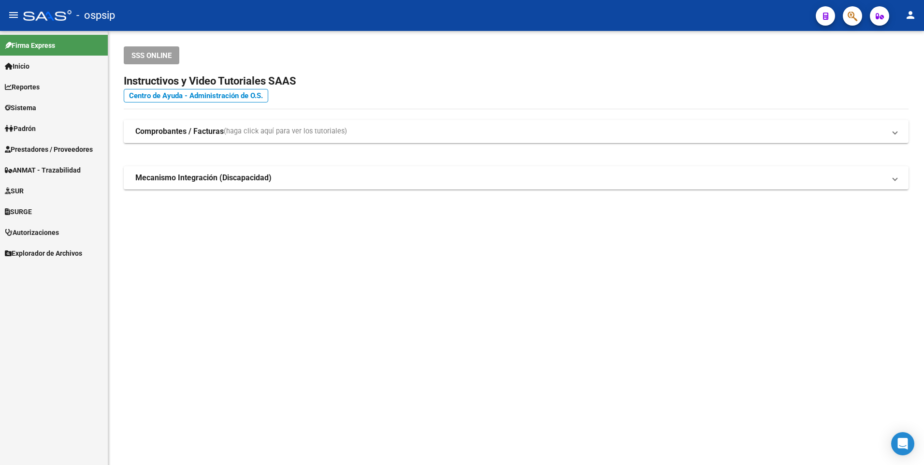 The width and height of the screenshot is (924, 465). I want to click on strong: Mecanismo Integración (Discapacidad), so click(203, 178).